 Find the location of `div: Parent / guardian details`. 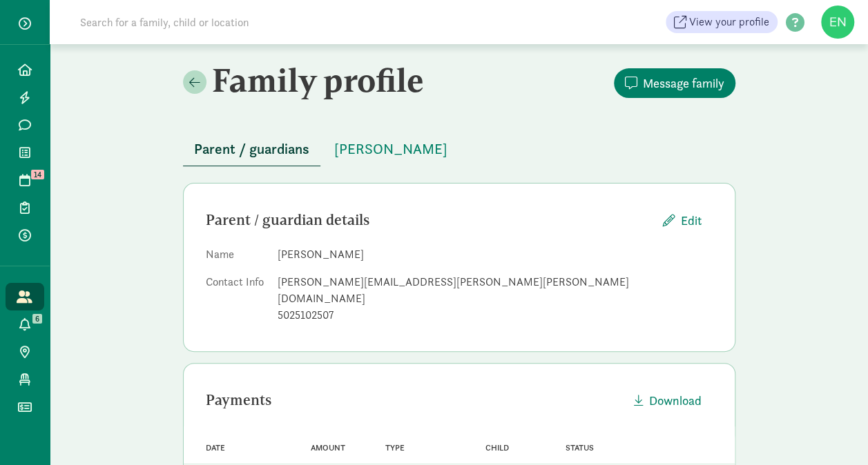

div: Parent / guardian details is located at coordinates (429, 220).